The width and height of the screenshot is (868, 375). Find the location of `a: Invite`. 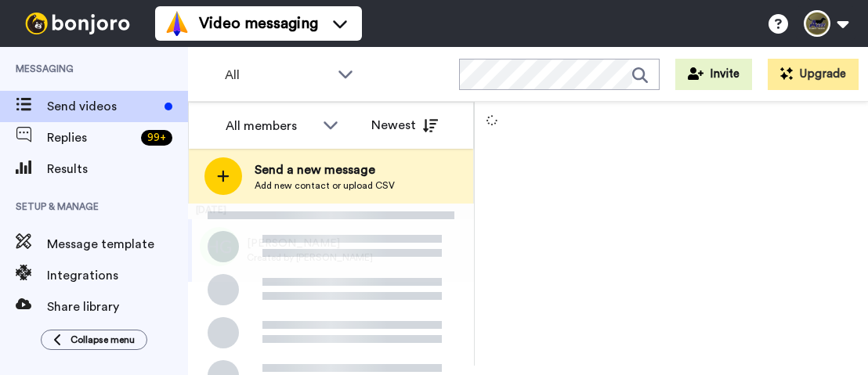

a: Invite is located at coordinates (714, 75).